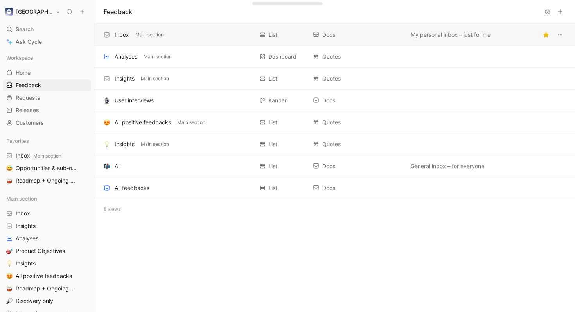 Image resolution: width=575 pixels, height=312 pixels. Describe the element at coordinates (47, 168) in the screenshot. I see `span: Opportunities & sub-opportunities` at that location.